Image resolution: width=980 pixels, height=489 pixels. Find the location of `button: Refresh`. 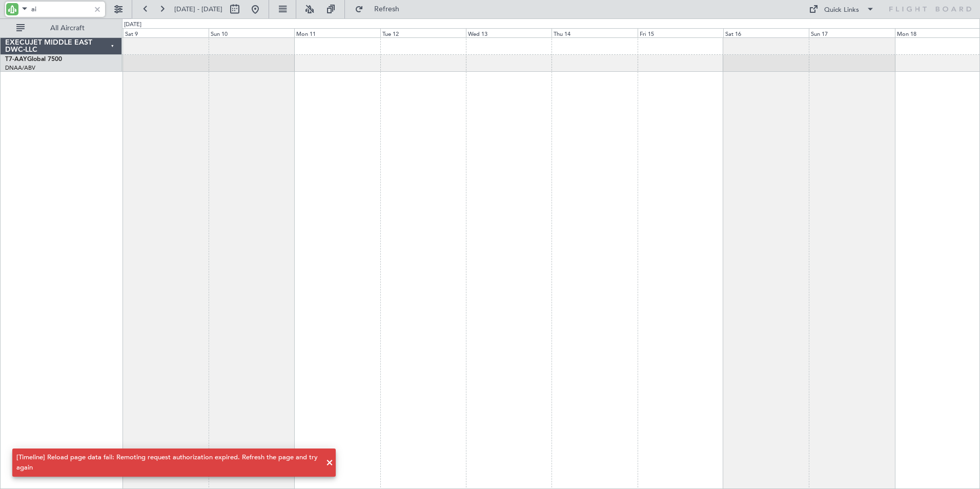

button: Refresh is located at coordinates (381, 10).